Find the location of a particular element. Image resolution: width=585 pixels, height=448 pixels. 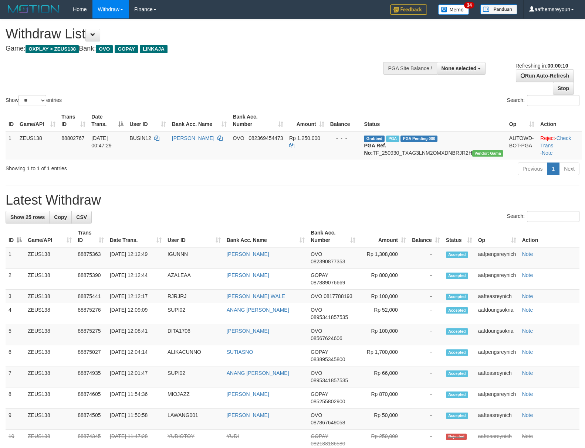

th: Bank Acc. Name: activate to sort column ascending is located at coordinates (265, 237).